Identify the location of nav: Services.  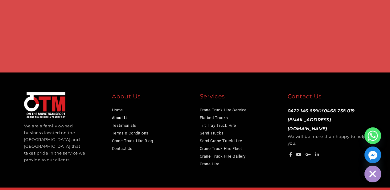
(239, 137).